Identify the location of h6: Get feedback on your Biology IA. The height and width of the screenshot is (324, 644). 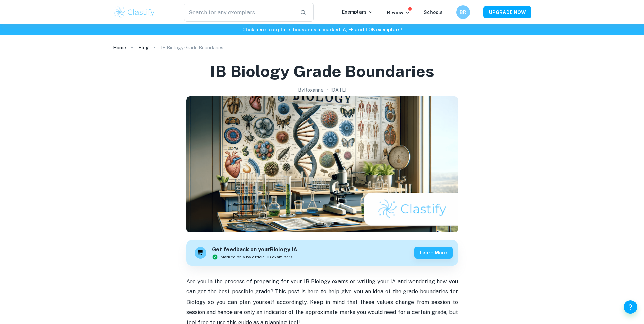
(255, 249).